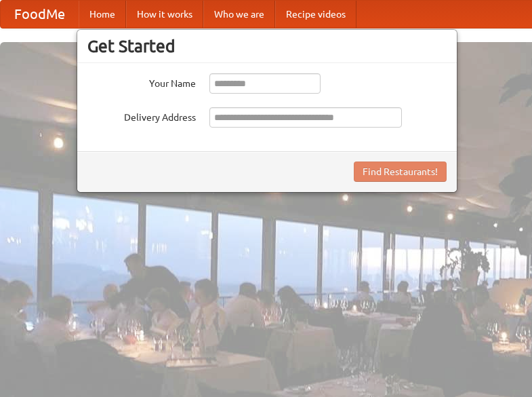 The width and height of the screenshot is (532, 397). Describe the element at coordinates (39, 14) in the screenshot. I see `a: FoodMe` at that location.